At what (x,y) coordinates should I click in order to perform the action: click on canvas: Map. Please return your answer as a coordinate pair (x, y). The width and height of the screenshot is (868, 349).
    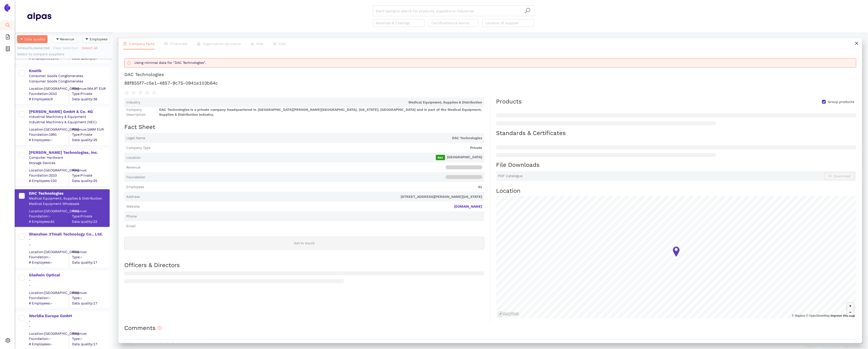
    Looking at the image, I should click on (676, 257).